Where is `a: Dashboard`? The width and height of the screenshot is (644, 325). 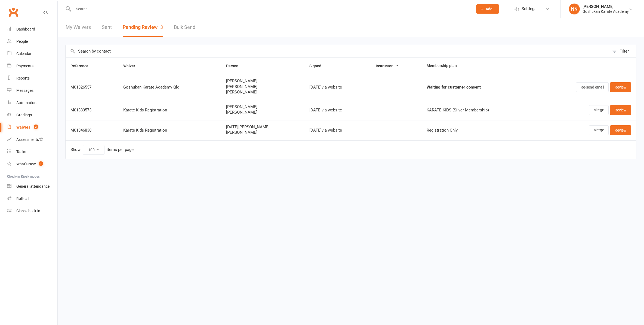
a: Dashboard is located at coordinates (32, 29).